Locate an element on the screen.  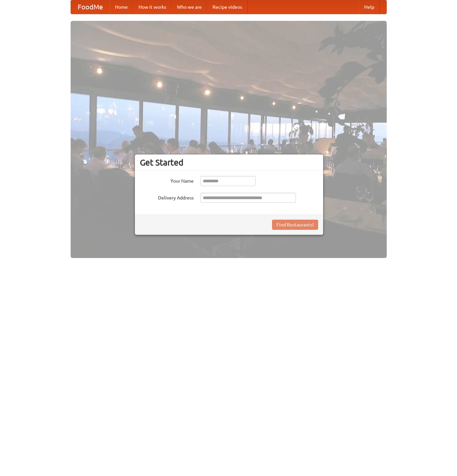
label: Delivery Address is located at coordinates (167, 197).